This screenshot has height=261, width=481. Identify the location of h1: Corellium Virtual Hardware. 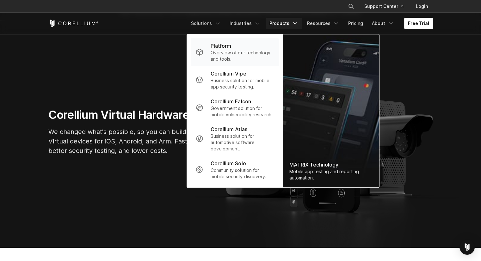
(143, 115).